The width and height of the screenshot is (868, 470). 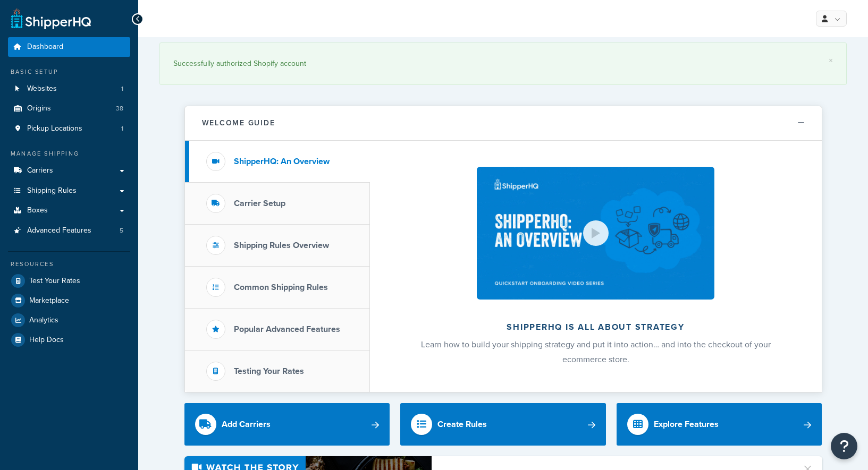 I want to click on a: Test Your Rates, so click(x=69, y=281).